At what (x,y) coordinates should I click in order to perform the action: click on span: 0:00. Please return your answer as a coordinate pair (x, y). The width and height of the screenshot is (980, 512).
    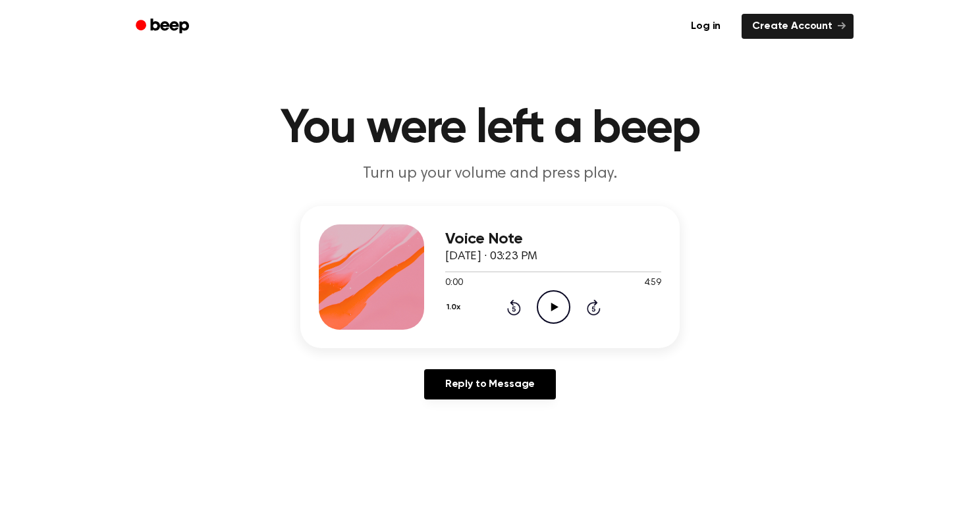
    Looking at the image, I should click on (454, 284).